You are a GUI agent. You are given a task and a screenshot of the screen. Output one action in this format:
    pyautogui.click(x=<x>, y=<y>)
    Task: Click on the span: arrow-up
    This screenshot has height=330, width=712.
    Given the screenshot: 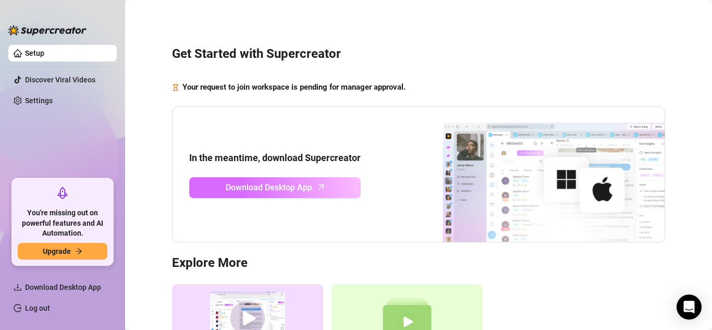 What is the action you would take?
    pyautogui.click(x=321, y=187)
    